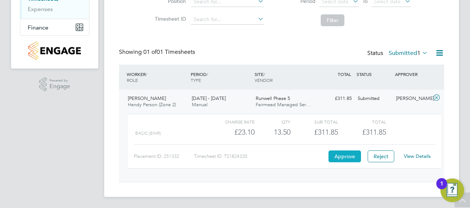 This screenshot has height=208, width=470. Describe the element at coordinates (55, 85) in the screenshot. I see `a: Powered byEngage` at that location.